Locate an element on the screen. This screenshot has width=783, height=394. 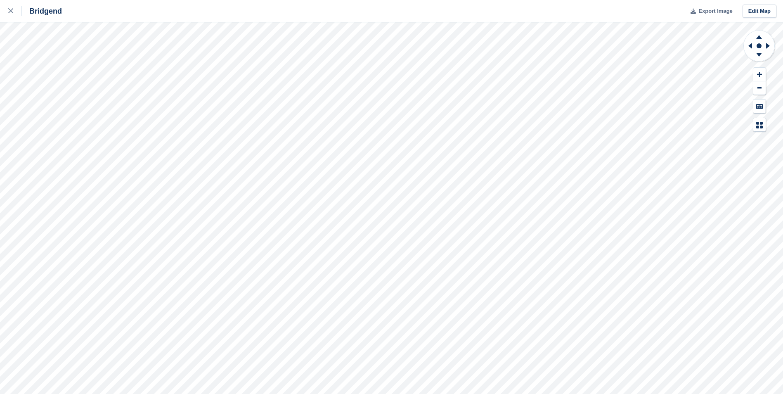
div: Bridgend is located at coordinates (42, 11).